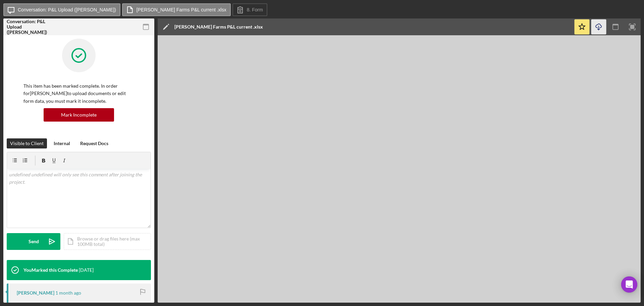 This screenshot has height=306, width=644. I want to click on div: Mark Incomplete, so click(79, 115).